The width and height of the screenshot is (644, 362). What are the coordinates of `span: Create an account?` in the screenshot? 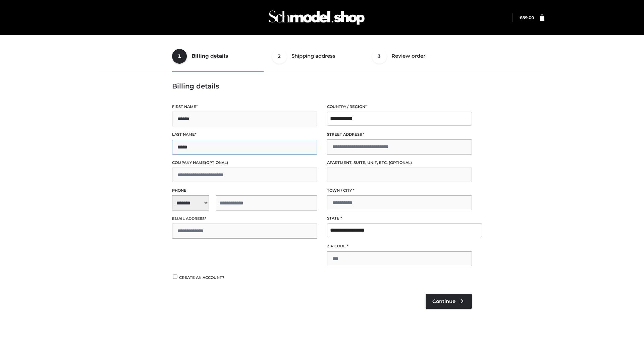 It's located at (201, 278).